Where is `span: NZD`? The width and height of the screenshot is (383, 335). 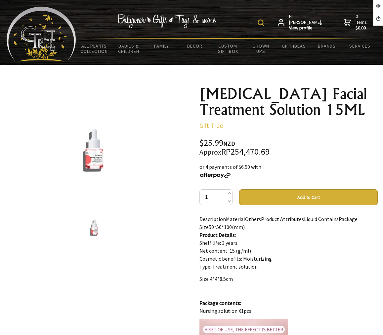
span: NZD is located at coordinates (229, 144).